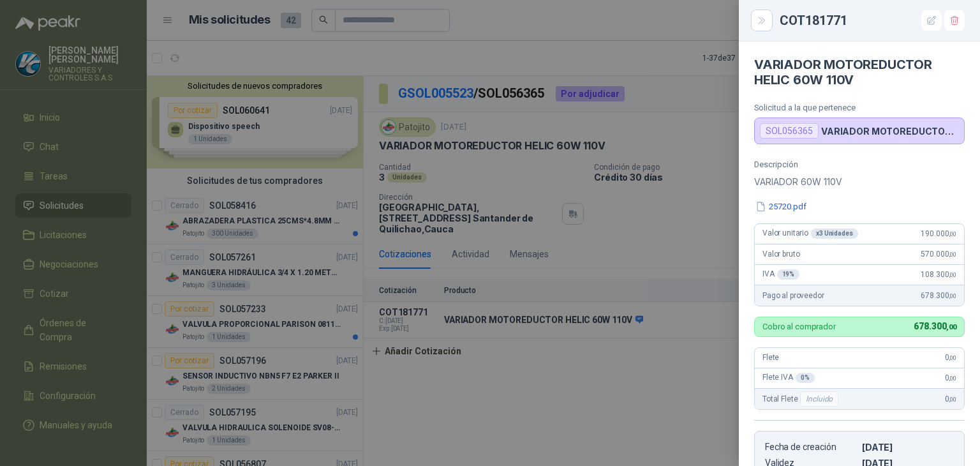 This screenshot has width=980, height=466. What do you see at coordinates (939, 234) in the screenshot?
I see `span: 190.000` at bounding box center [939, 234].